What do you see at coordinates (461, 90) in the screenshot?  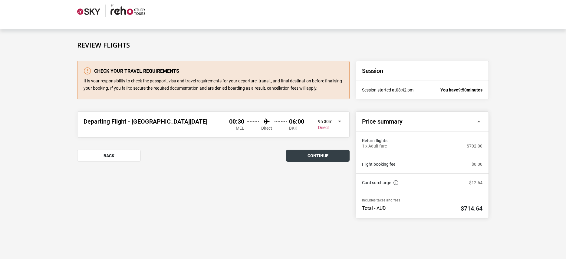 I see `p: You have minutes` at bounding box center [461, 90].